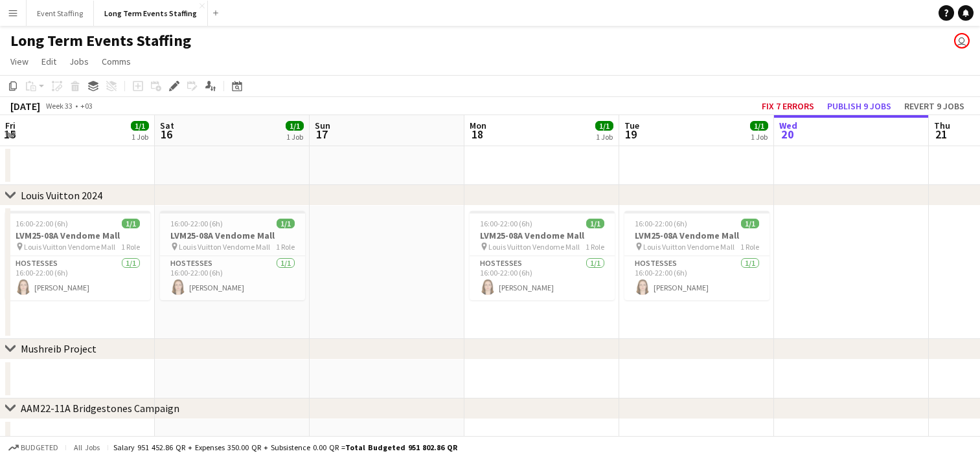 This screenshot has height=458, width=980. What do you see at coordinates (101, 41) in the screenshot?
I see `h1: Long Term Events Staffing` at bounding box center [101, 41].